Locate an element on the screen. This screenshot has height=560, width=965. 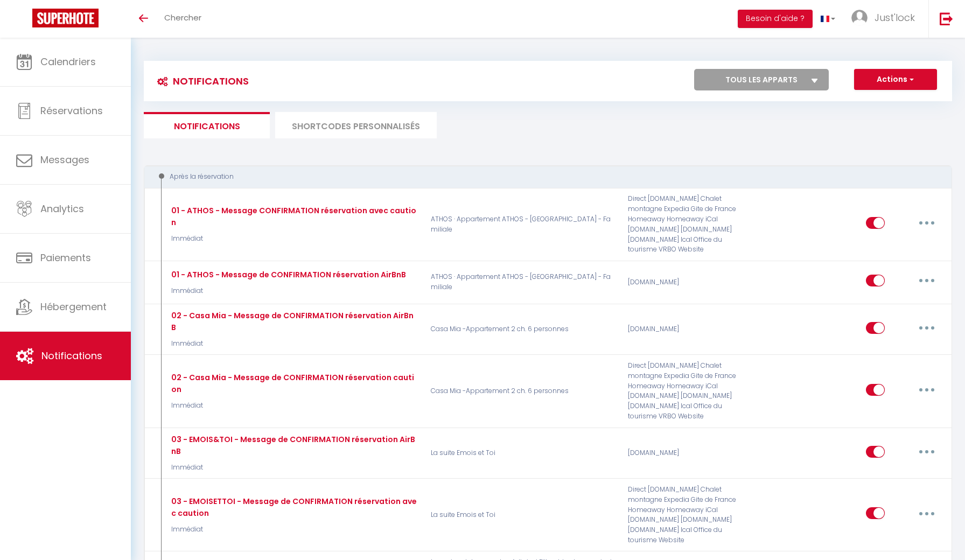
span: Analytics is located at coordinates (62, 209).